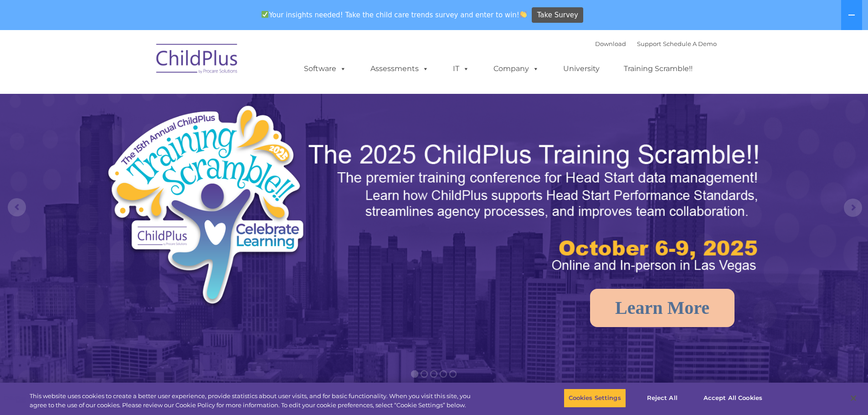 The height and width of the screenshot is (415, 868). Describe the element at coordinates (649, 44) in the screenshot. I see `a: Support` at that location.